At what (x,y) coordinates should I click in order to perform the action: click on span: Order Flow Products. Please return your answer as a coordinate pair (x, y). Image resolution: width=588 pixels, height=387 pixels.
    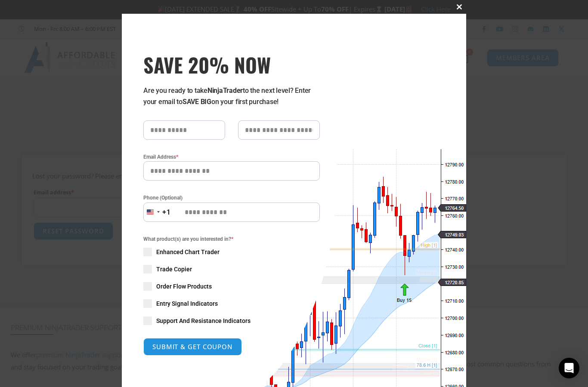
    Looking at the image, I should click on (184, 286).